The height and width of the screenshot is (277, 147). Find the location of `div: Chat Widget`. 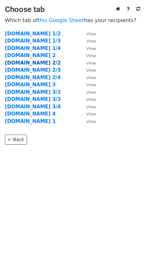

div: Chat Widget is located at coordinates (130, 261).